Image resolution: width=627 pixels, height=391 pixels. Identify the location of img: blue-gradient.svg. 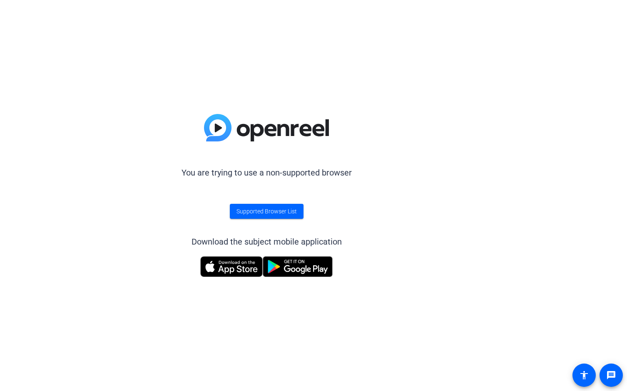
(266, 128).